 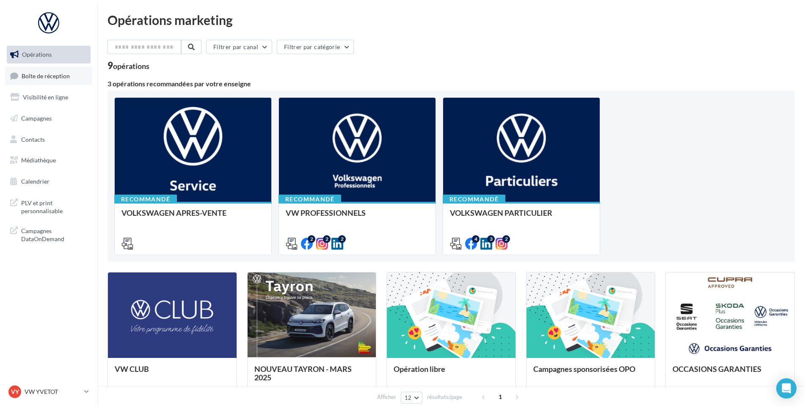 I want to click on span: résultats/page, so click(x=444, y=397).